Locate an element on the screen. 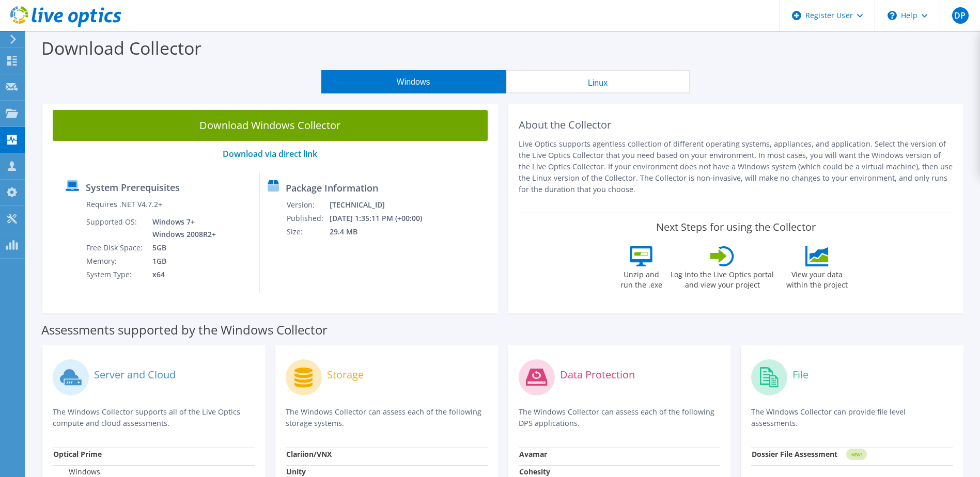 The width and height of the screenshot is (980, 477). td: Free Disk Space: is located at coordinates (115, 248).